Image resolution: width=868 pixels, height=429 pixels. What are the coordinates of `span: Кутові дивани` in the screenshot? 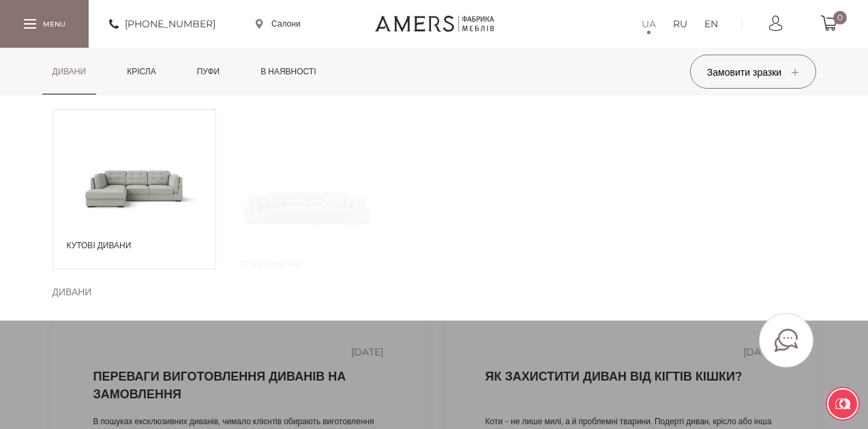 It's located at (138, 245).